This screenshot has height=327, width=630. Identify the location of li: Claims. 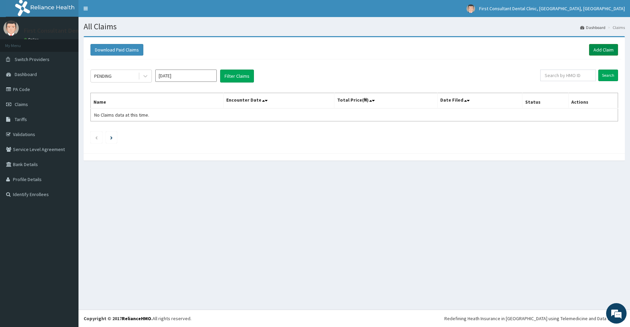
(615, 27).